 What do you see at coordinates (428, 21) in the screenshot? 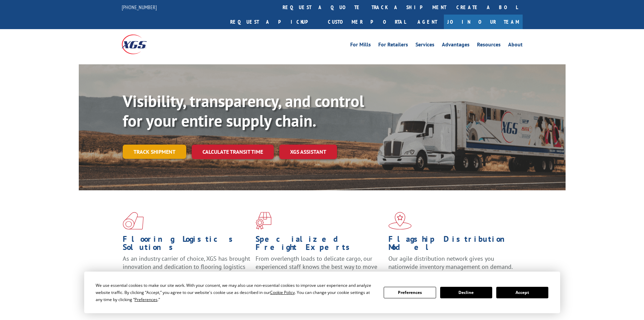
I see `a: Agent` at bounding box center [428, 21].